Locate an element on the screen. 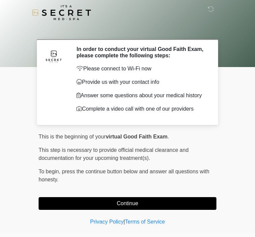 Image resolution: width=255 pixels, height=237 pixels. a: Terms of Service is located at coordinates (145, 222).